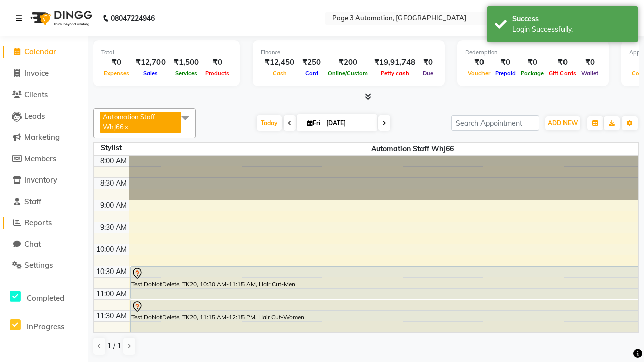  Describe the element at coordinates (44, 202) in the screenshot. I see `a: Staff` at that location.